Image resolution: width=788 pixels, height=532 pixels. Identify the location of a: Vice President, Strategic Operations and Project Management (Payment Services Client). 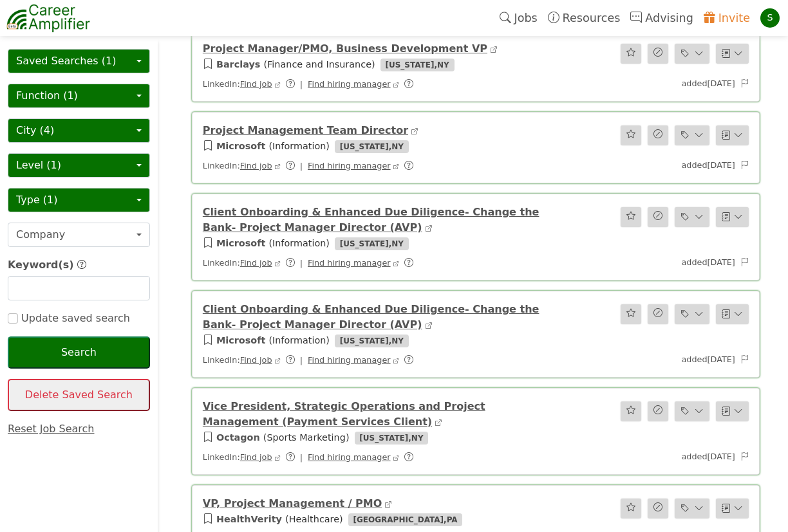
(344, 414).